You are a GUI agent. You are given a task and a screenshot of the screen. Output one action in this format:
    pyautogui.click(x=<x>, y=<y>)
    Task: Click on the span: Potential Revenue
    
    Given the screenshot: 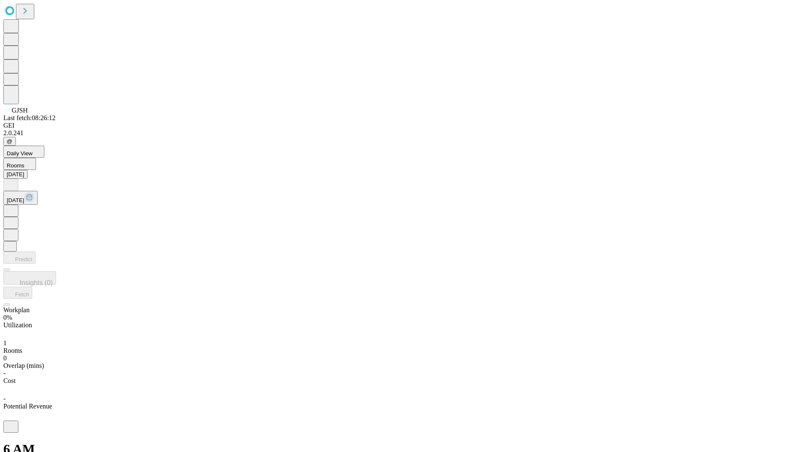 What is the action you would take?
    pyautogui.click(x=28, y=406)
    